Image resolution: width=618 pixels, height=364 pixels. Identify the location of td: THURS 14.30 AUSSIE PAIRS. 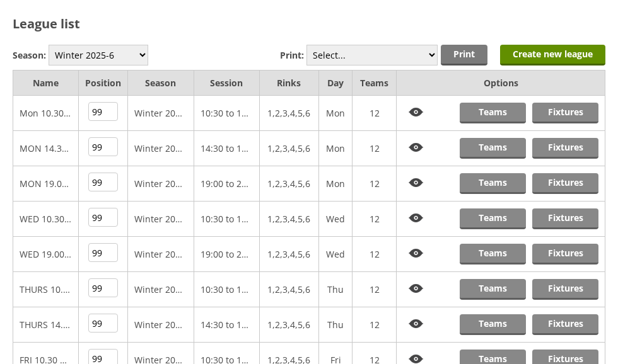
(46, 325).